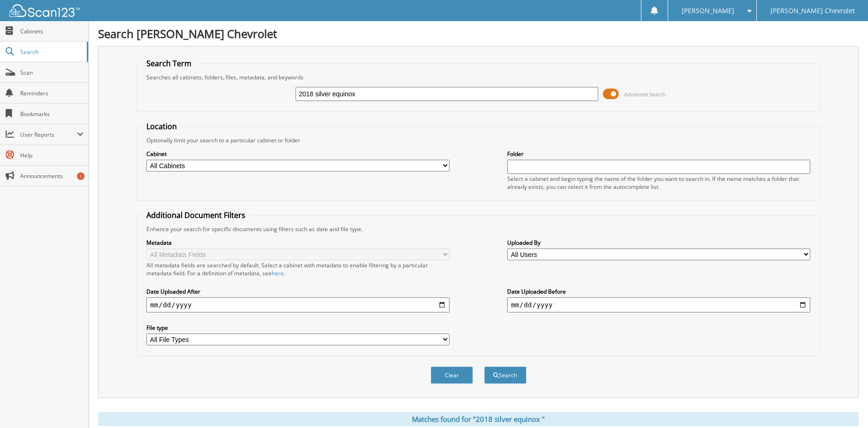 The height and width of the screenshot is (428, 868). I want to click on span: Bookmarks, so click(52, 113).